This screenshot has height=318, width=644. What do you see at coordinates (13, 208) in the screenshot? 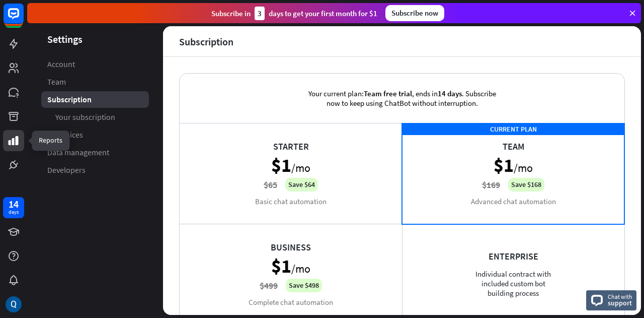
I see `a: 14 days` at bounding box center [13, 208].